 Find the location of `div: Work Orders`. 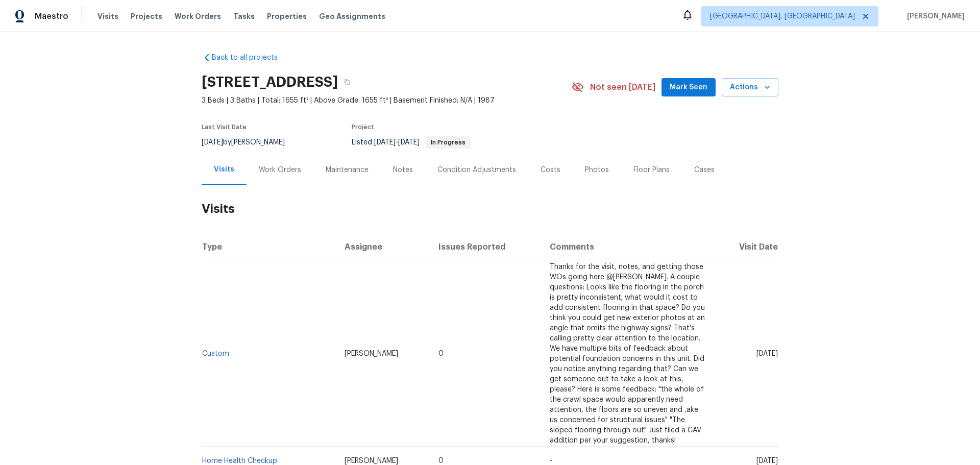

div: Work Orders is located at coordinates (280, 170).